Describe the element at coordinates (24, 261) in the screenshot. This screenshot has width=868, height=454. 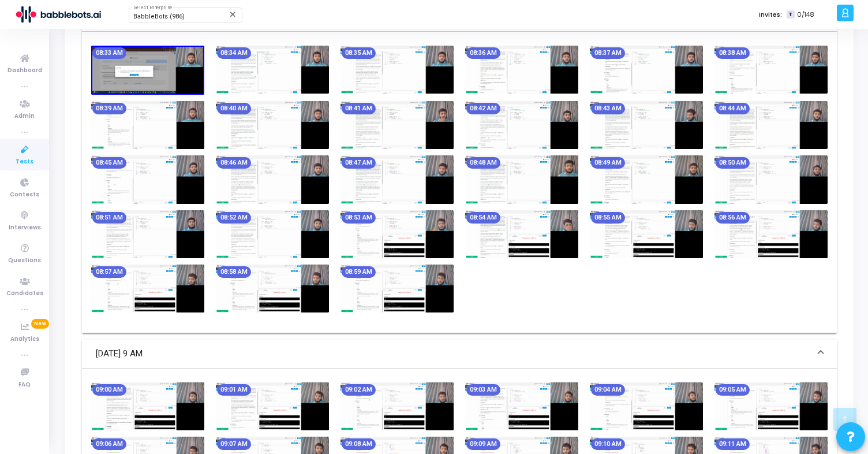
I see `span: Questions` at that location.